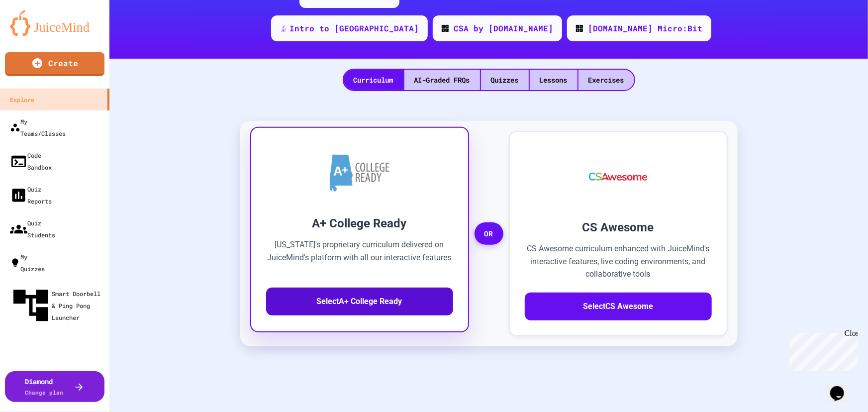 Image resolution: width=868 pixels, height=412 pixels. What do you see at coordinates (38, 127) in the screenshot?
I see `div: My Teams/Classes` at bounding box center [38, 127].